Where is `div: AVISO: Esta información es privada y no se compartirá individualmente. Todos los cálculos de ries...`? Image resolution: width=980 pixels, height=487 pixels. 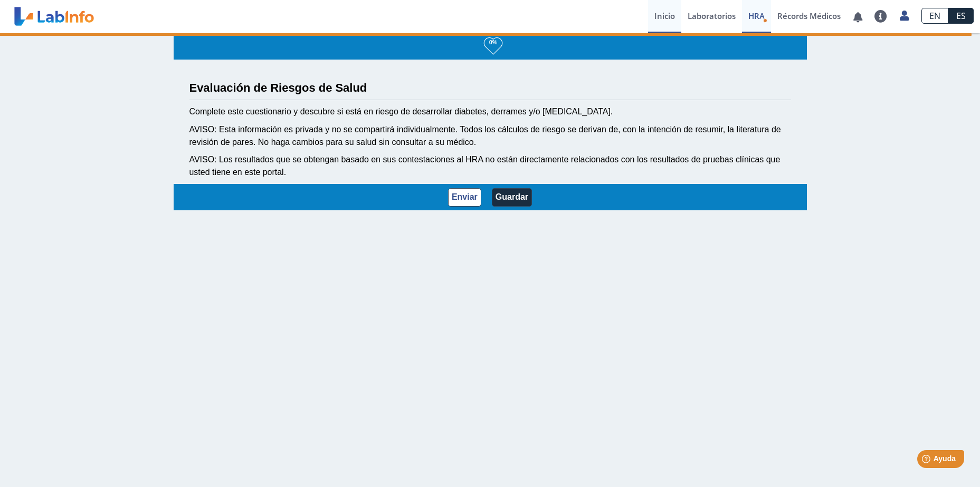 div: AVISO: Esta información es privada y no se compartirá individualmente. Todos los cálculos de ries... is located at coordinates (490, 136).